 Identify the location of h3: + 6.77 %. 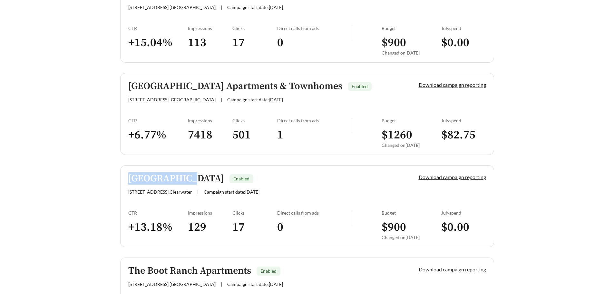
(158, 135).